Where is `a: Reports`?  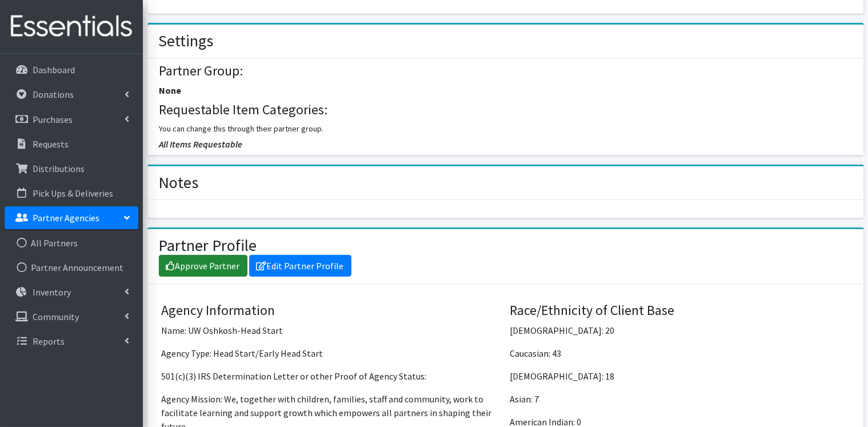
a: Reports is located at coordinates (71, 341).